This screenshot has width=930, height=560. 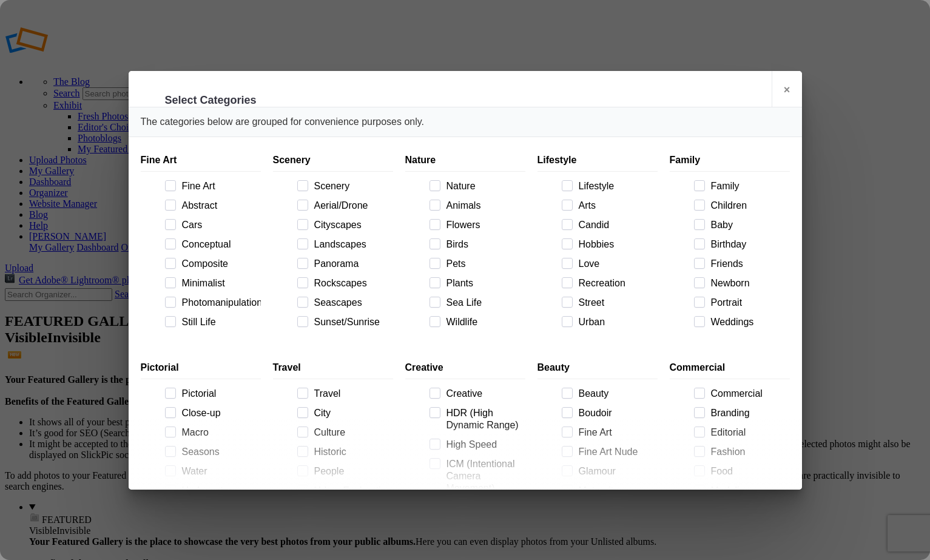 What do you see at coordinates (616, 283) in the screenshot?
I see `span: Recreation` at bounding box center [616, 283].